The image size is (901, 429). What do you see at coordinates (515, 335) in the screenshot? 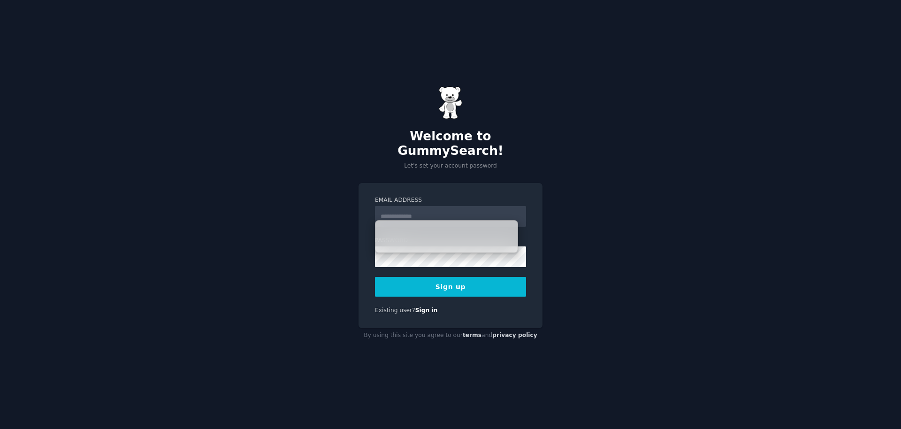
I see `a: privacy policy` at bounding box center [515, 335].